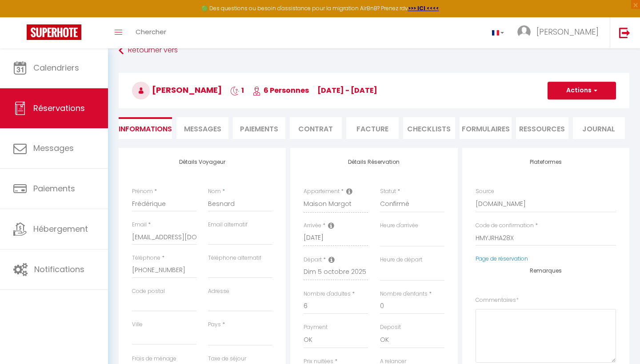 Image resolution: width=640 pixels, height=364 pixels. Describe the element at coordinates (235, 258) in the screenshot. I see `label: Téléphone alternatif` at that location.